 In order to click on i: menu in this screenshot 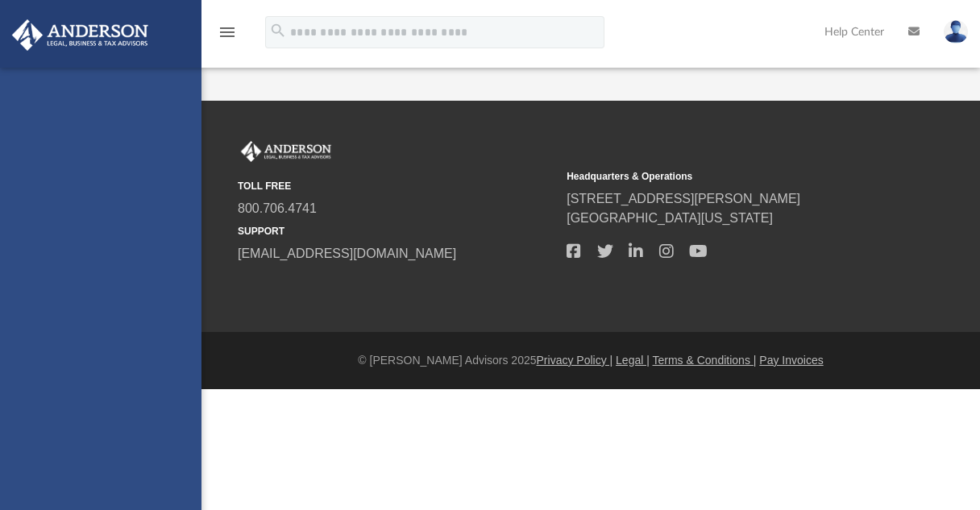, I will do `click(227, 32)`.